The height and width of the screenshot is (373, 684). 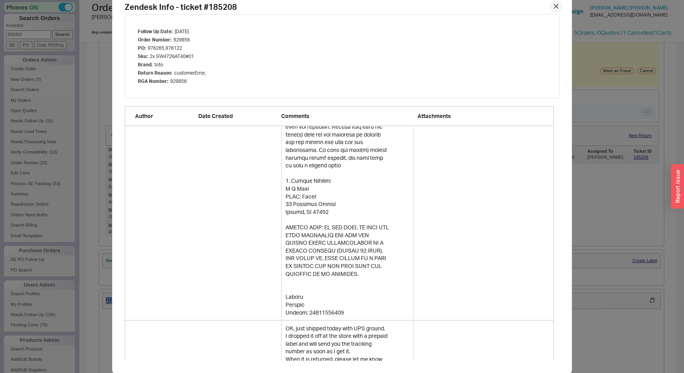 I want to click on span: Date Created, so click(x=216, y=116).